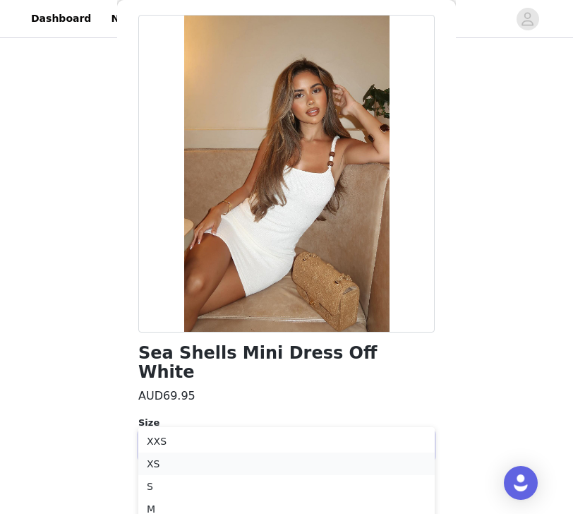  What do you see at coordinates (521, 483) in the screenshot?
I see `div: Open Intercom Messenger` at bounding box center [521, 483].